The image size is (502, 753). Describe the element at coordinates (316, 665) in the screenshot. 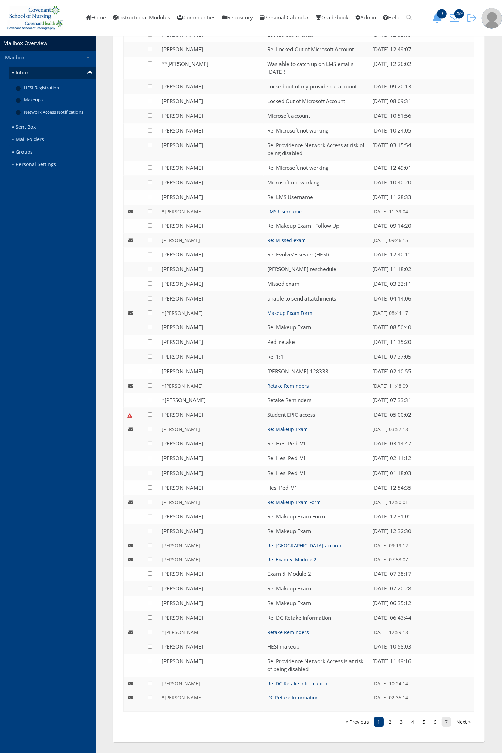

I see `a: Re: Providence Network Access is at risk of being disabled` at that location.